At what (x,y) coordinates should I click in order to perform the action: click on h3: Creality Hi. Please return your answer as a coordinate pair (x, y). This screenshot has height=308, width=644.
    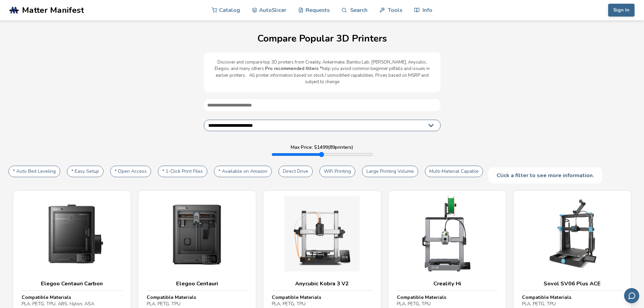
    Looking at the image, I should click on (447, 284).